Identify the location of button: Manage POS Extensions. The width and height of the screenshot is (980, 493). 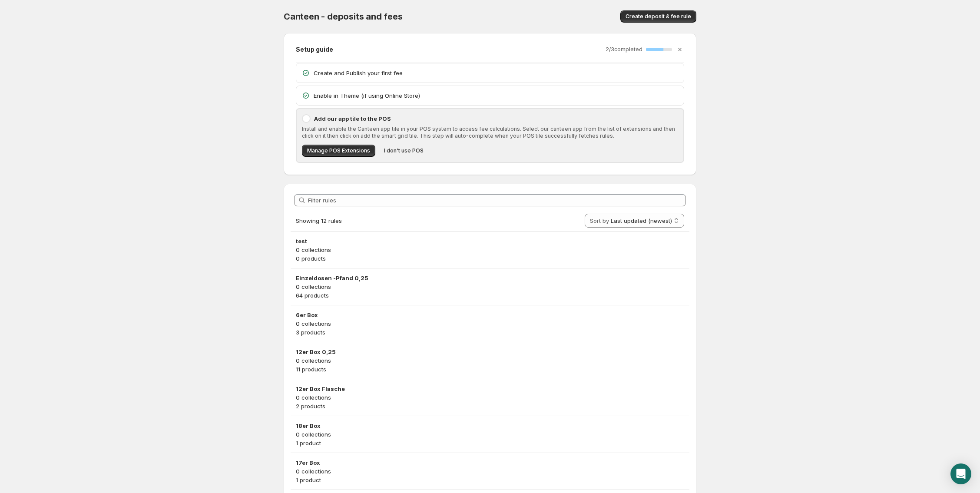
(339, 150).